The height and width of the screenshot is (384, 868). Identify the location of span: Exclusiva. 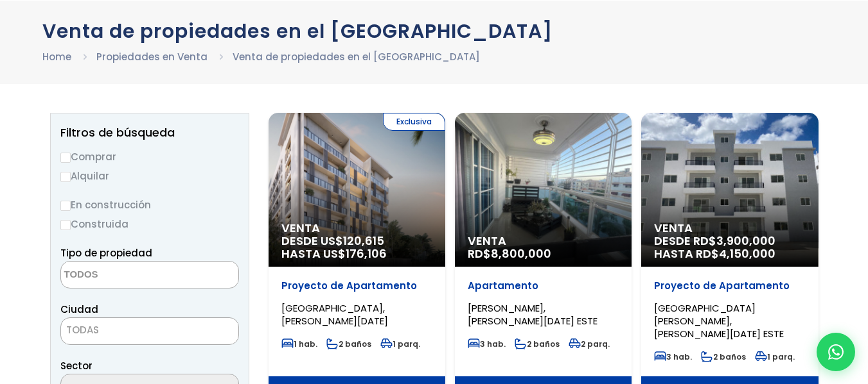
(413, 122).